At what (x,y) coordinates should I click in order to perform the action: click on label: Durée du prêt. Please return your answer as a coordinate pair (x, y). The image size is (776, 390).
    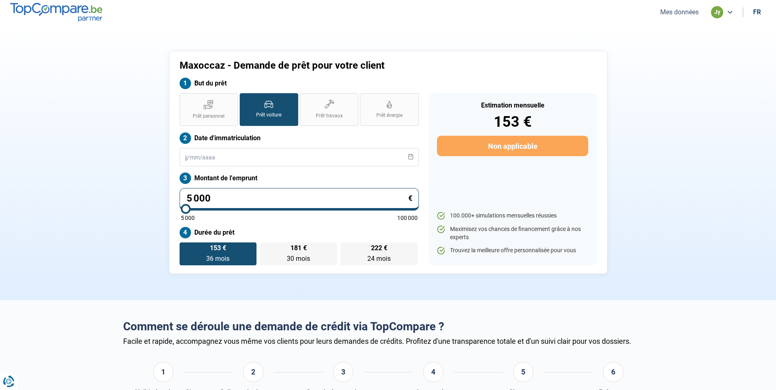
    Looking at the image, I should click on (299, 233).